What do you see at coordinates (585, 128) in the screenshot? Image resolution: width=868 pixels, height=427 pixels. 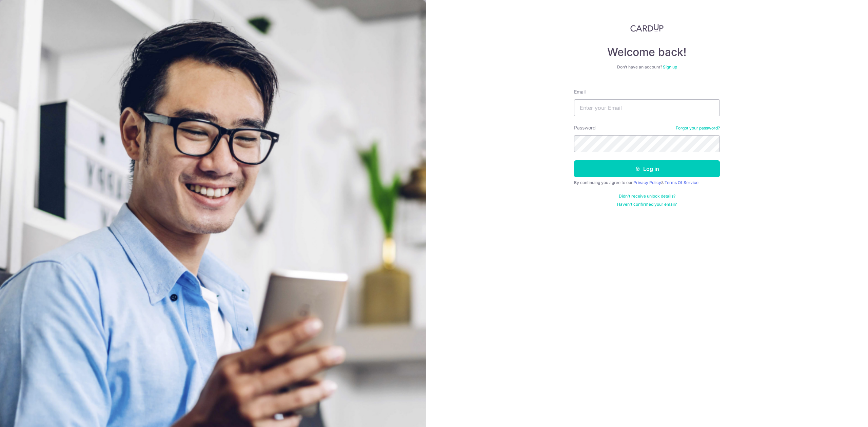 I see `label: Password` at bounding box center [585, 128].